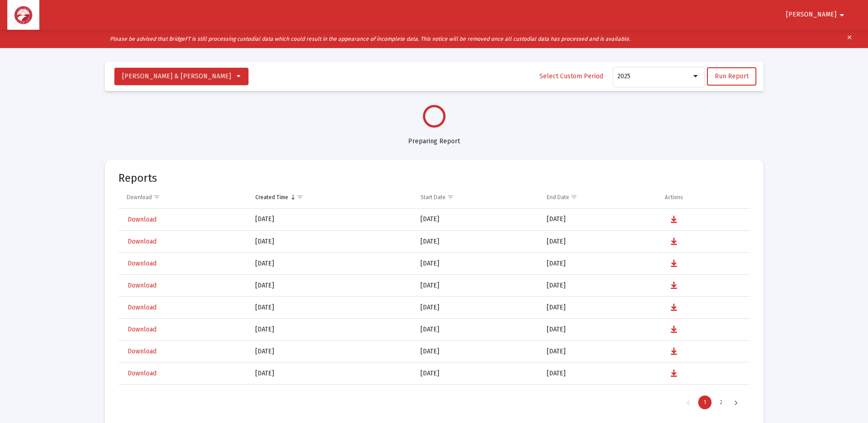  I want to click on span: 2025, so click(624, 76).